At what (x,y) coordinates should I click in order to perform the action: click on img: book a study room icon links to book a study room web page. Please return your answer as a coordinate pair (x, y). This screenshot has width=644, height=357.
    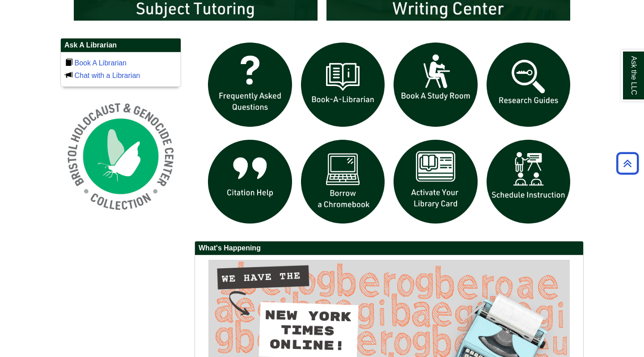
    Looking at the image, I should click on (436, 85).